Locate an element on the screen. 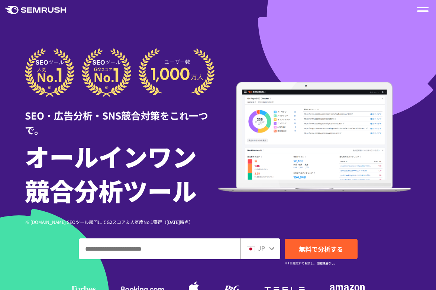 Image resolution: width=436 pixels, height=290 pixels. h1: オールインワン 競合分析ツール is located at coordinates (121, 173).